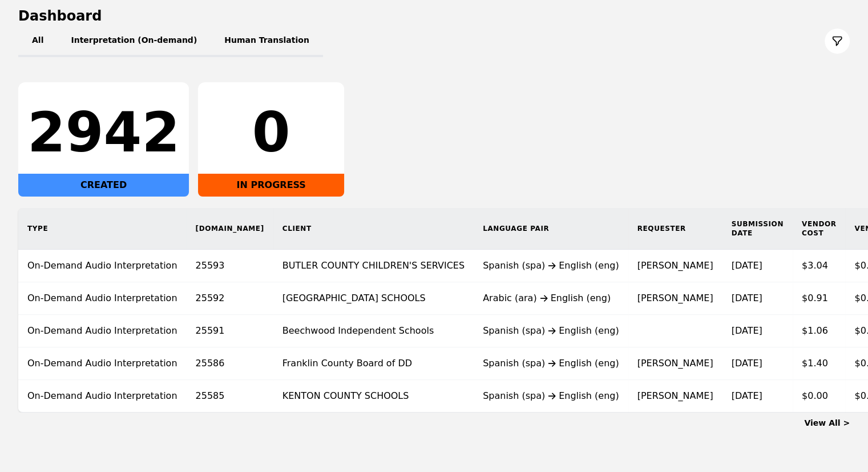  What do you see at coordinates (373, 229) in the screenshot?
I see `th: Client` at bounding box center [373, 229].